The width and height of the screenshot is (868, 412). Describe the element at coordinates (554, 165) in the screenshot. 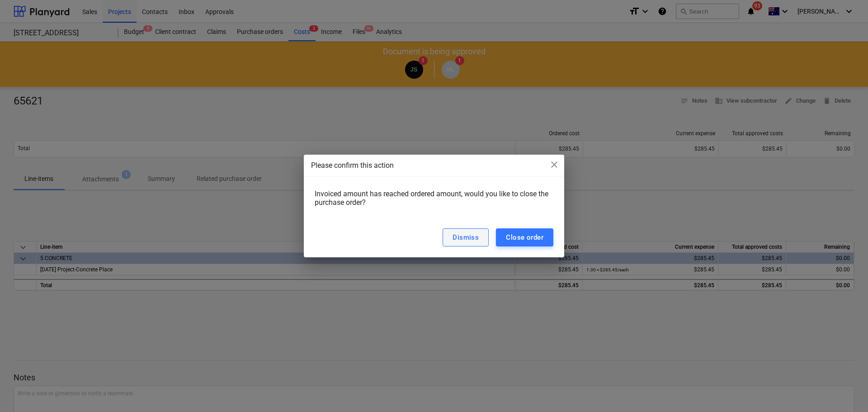

I see `span: close` at that location.